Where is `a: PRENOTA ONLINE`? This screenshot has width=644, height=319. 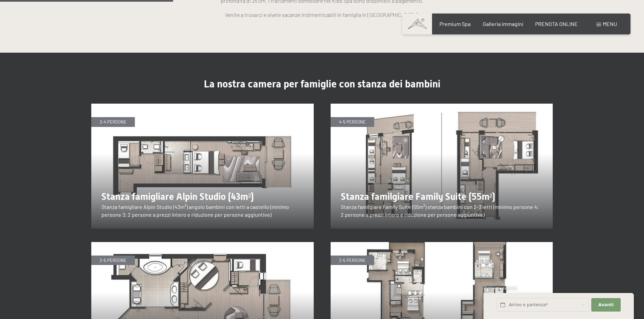 a: PRENOTA ONLINE is located at coordinates (556, 23).